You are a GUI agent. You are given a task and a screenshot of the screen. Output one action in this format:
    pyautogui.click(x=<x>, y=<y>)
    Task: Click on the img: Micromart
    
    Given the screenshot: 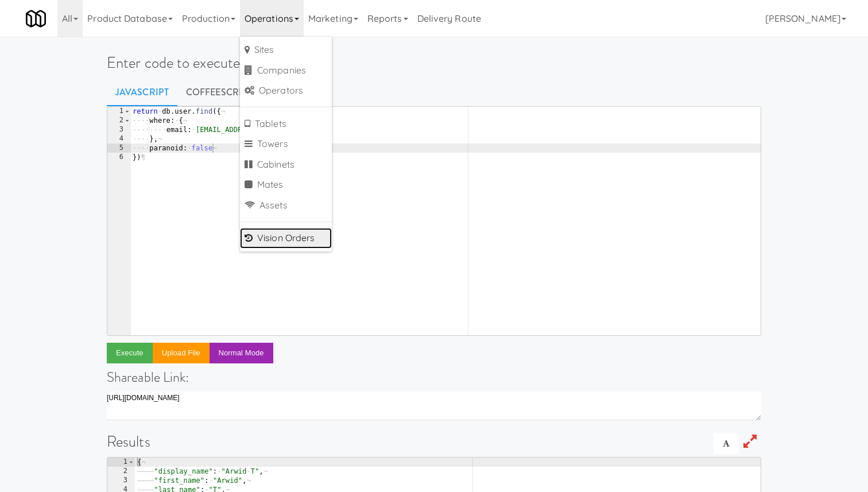 What is the action you would take?
    pyautogui.click(x=36, y=18)
    